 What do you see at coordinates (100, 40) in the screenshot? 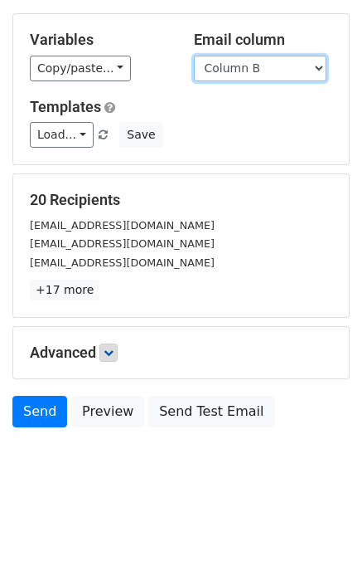
I see `h5: Variables` at bounding box center [100, 40].